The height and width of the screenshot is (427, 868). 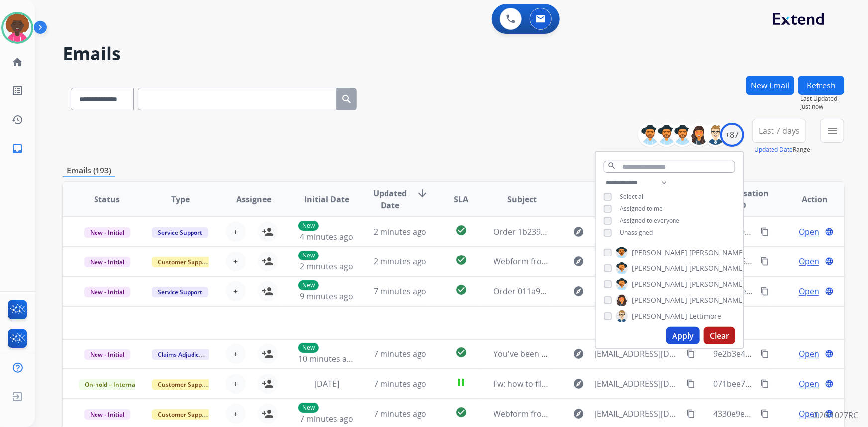 I want to click on span: 4330e9e4-8278-42c5-9426-eb8e902c35e0, so click(x=789, y=414).